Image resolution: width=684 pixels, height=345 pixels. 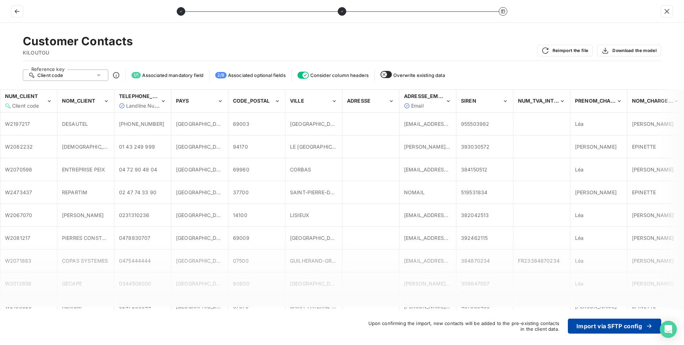 I want to click on span: 60600, so click(x=241, y=283).